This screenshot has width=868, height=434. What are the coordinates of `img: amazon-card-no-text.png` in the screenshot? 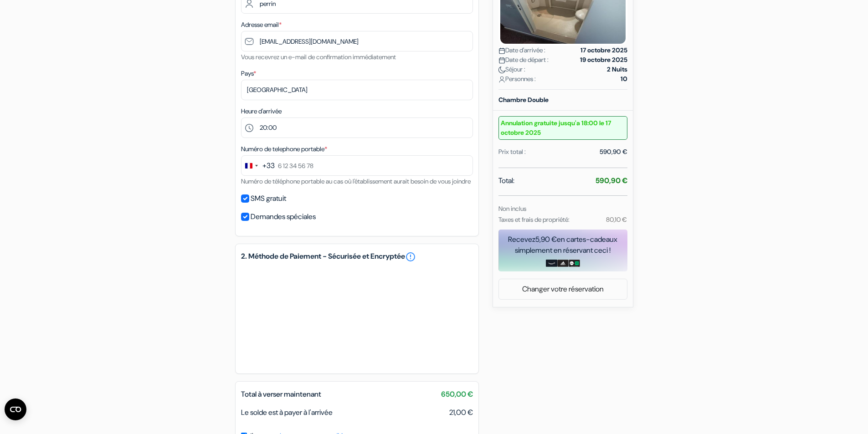 It's located at (551, 263).